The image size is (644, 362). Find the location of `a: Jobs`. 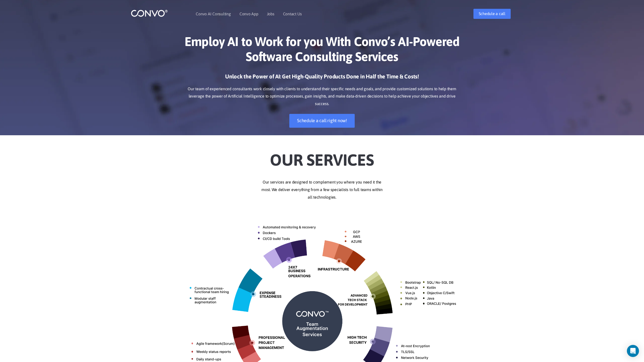

a: Jobs is located at coordinates (271, 14).